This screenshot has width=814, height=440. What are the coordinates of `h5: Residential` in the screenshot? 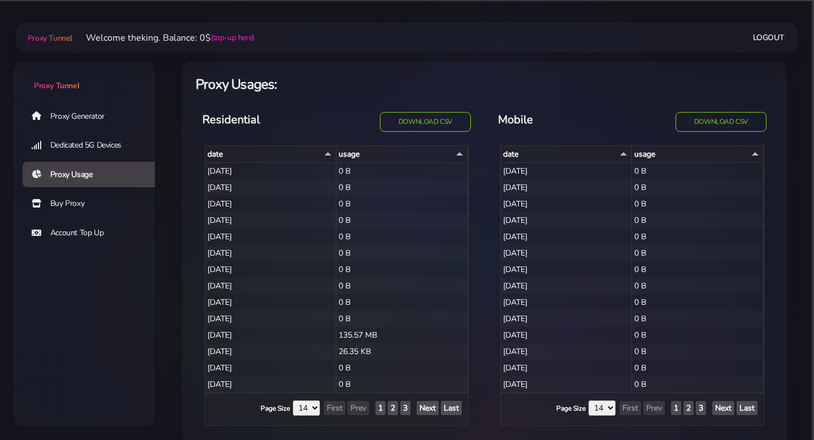 It's located at (266, 120).